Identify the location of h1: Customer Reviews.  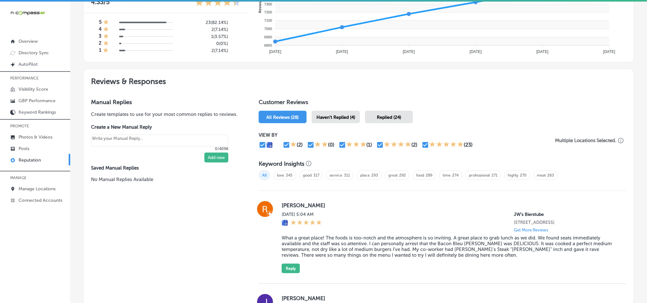
(443, 104).